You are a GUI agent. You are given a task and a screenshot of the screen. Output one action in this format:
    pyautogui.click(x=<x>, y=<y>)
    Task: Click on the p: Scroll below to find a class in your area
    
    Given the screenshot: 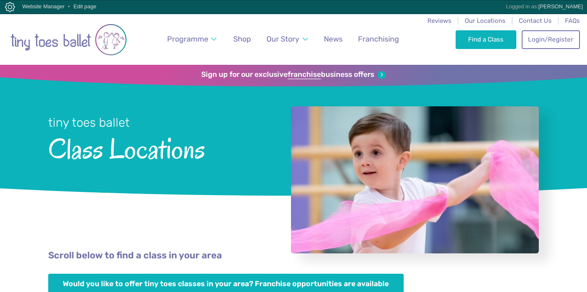 What is the action you would take?
    pyautogui.click(x=293, y=256)
    